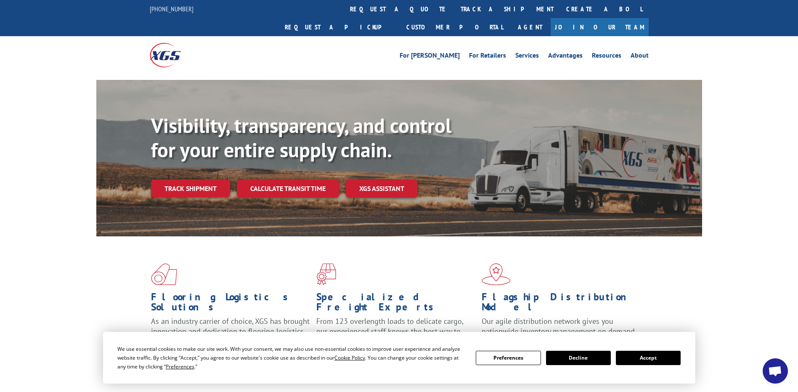 Image resolution: width=798 pixels, height=392 pixels. Describe the element at coordinates (488, 57) in the screenshot. I see `a: For Retailers` at that location.